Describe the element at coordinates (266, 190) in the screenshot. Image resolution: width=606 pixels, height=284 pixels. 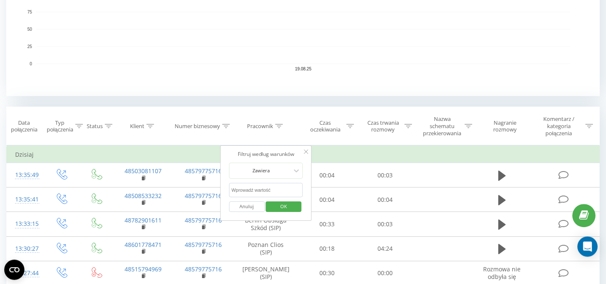
I see `input: Wprowadź wartość` at that location.